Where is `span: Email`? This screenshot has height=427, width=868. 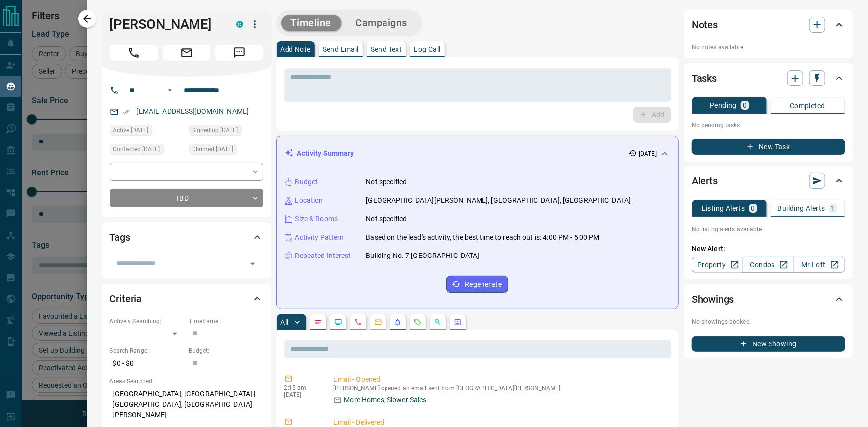 span: Email is located at coordinates (187, 53).